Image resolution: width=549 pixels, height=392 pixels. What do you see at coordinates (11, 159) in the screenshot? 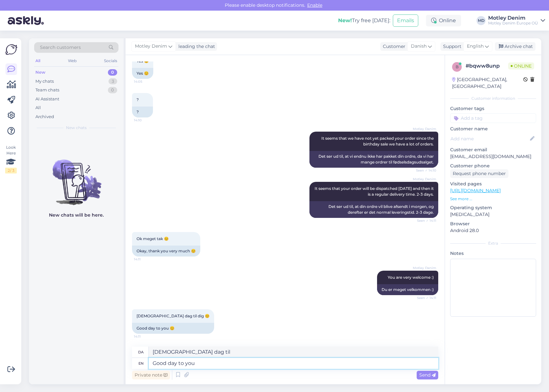
I see `div: Look Here` at bounding box center [11, 159].